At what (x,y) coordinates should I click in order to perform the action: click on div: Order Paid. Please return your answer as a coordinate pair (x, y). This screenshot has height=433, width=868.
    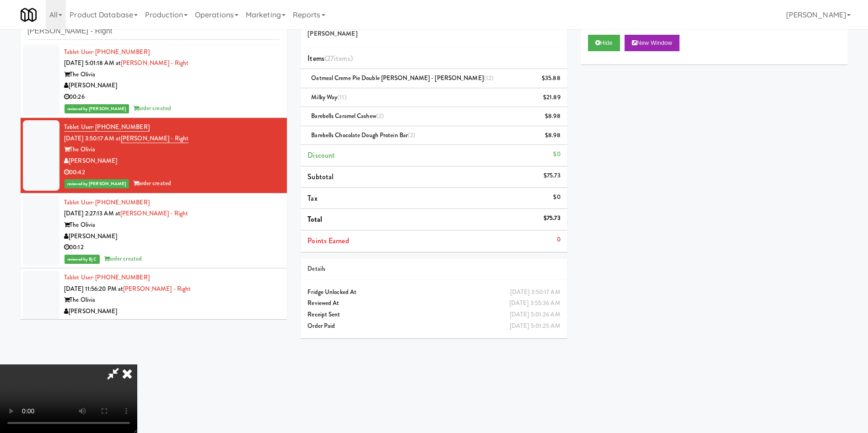
    Looking at the image, I should click on (434, 326).